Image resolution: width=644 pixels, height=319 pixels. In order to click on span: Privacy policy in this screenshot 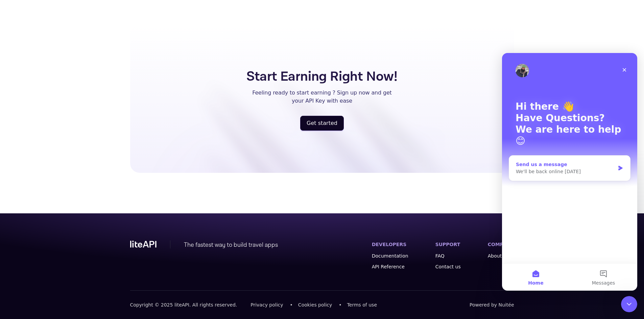, I will do `click(267, 305)`.